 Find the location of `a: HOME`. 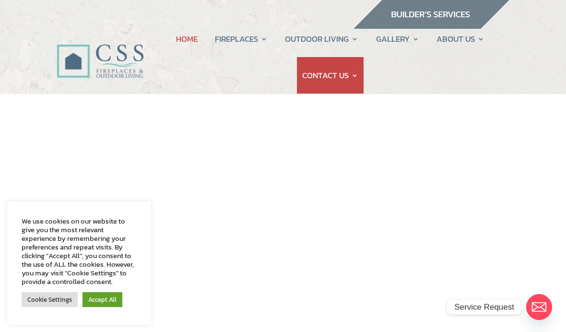

a: HOME is located at coordinates (187, 39).